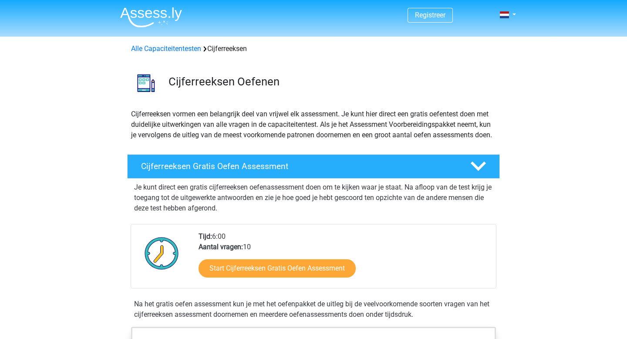 The image size is (627, 339). What do you see at coordinates (313, 309) in the screenshot?
I see `div: Na het gratis oefen assessment kun je met het oefenpakket de uitleg bij de veelvoorkomende soorte...` at bounding box center [313, 309].